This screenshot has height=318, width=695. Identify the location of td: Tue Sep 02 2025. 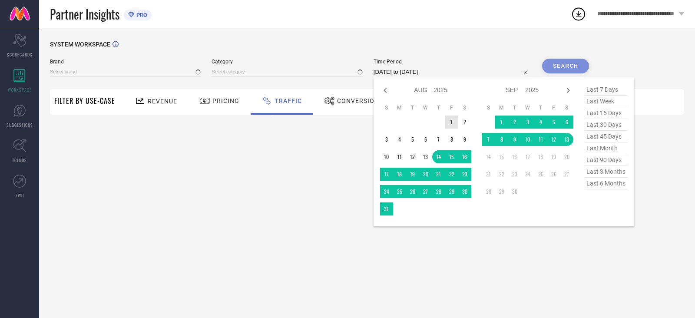
(515, 122).